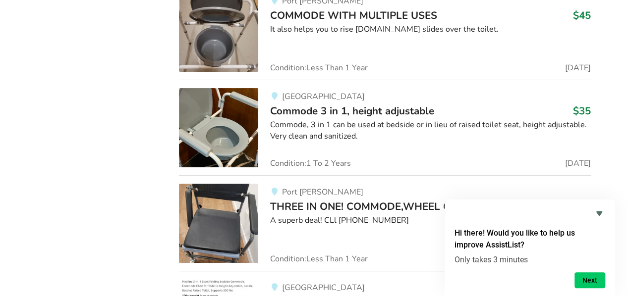 The width and height of the screenshot is (627, 296). Describe the element at coordinates (530, 260) in the screenshot. I see `p: Only takes 3 minutes` at that location.